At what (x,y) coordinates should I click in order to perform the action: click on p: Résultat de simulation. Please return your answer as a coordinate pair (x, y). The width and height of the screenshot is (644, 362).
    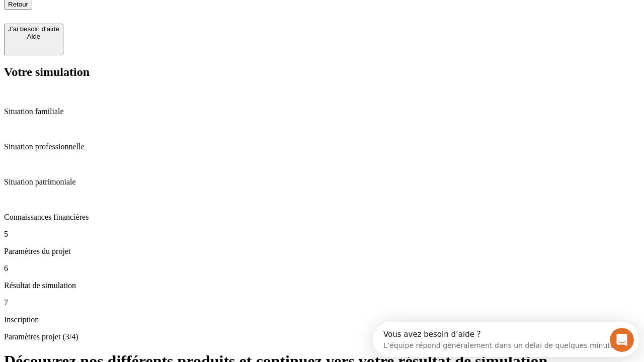
    Looking at the image, I should click on (322, 285).